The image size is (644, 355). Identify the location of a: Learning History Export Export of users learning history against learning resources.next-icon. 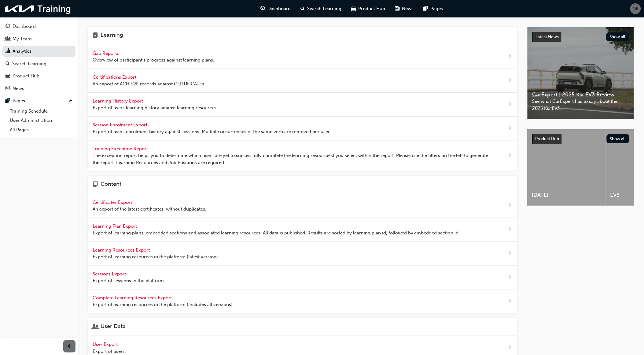
(303, 104).